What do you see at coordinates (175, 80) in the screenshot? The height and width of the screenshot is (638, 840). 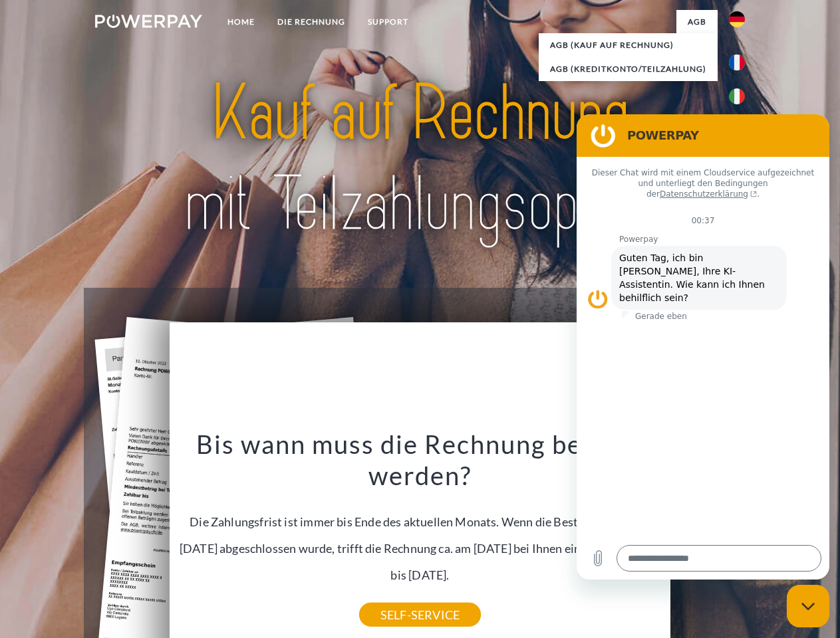 I see `svg: (wird in einer neuen Registerkarte geöffnet)` at bounding box center [175, 80].